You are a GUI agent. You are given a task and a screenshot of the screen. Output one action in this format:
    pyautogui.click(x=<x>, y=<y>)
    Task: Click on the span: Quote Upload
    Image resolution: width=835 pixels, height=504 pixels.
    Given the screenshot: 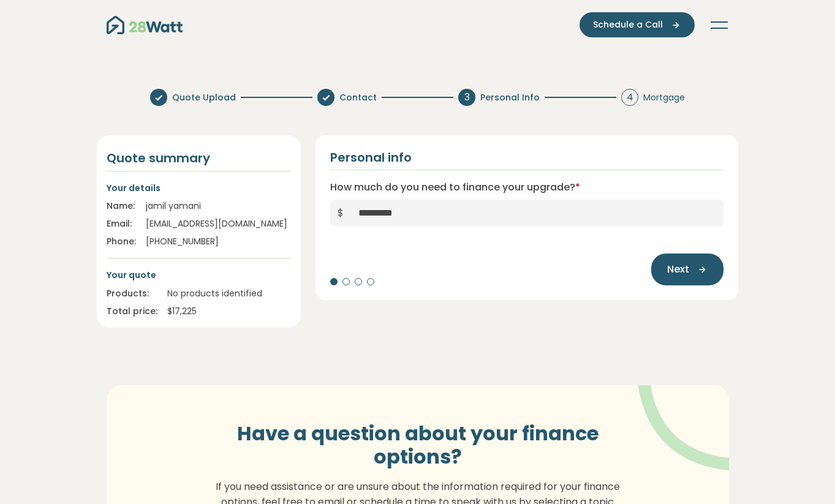 What is the action you would take?
    pyautogui.click(x=204, y=97)
    